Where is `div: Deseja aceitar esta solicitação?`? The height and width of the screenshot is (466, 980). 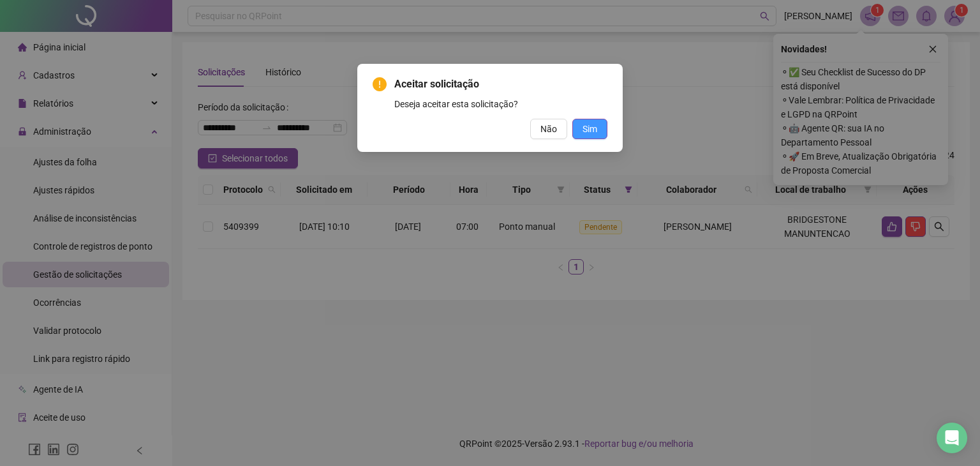 div: Deseja aceitar esta solicitação? is located at coordinates (501, 104).